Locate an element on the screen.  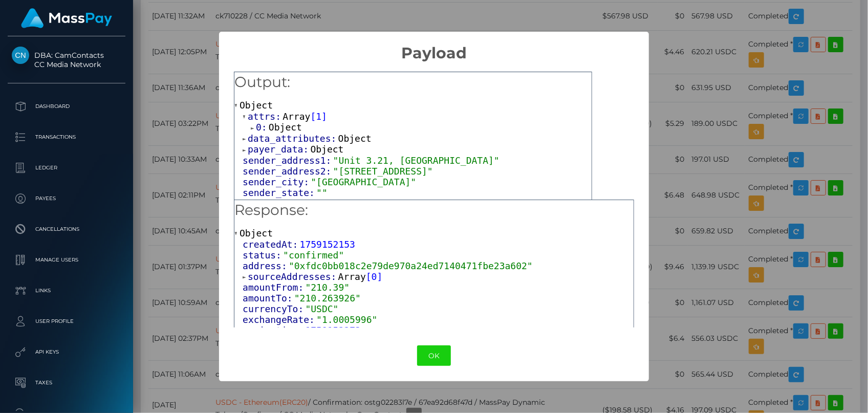
span: "210.39" is located at coordinates (328, 287).